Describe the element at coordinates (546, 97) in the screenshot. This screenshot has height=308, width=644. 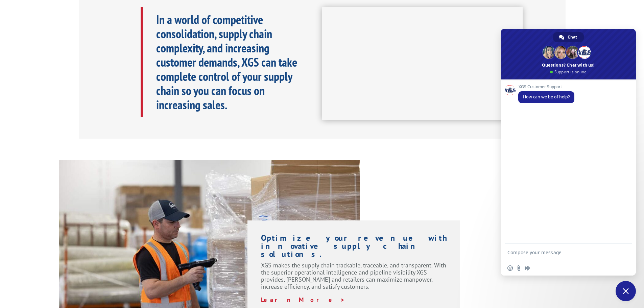
I see `span: How can we be of help?` at that location.